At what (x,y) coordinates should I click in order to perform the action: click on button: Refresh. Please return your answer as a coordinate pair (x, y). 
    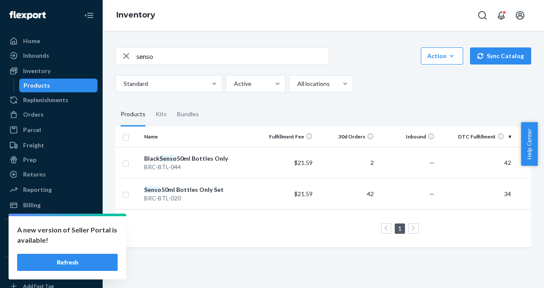
    Looking at the image, I should click on (67, 263).